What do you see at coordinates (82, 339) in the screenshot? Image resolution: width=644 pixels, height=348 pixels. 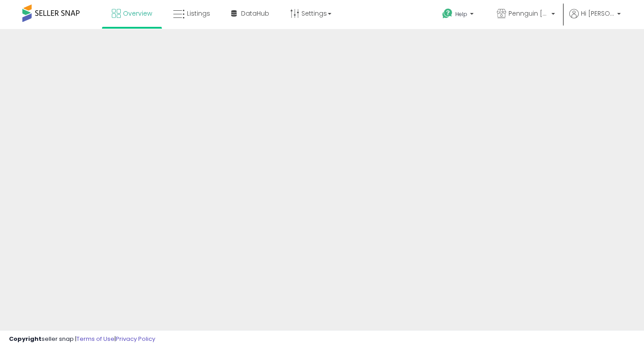 I see `div: seller snap | |` at bounding box center [82, 339].